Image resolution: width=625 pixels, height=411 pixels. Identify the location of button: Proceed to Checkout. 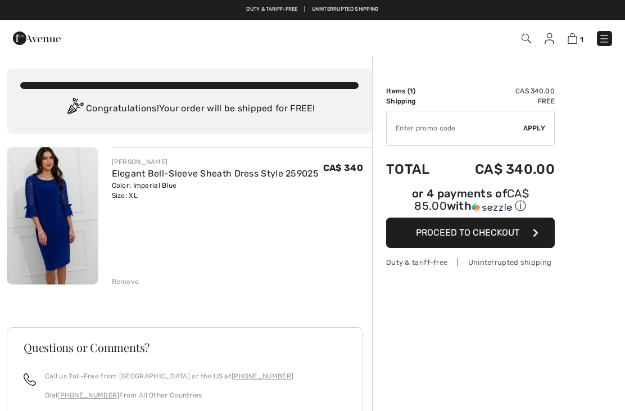
(471, 233).